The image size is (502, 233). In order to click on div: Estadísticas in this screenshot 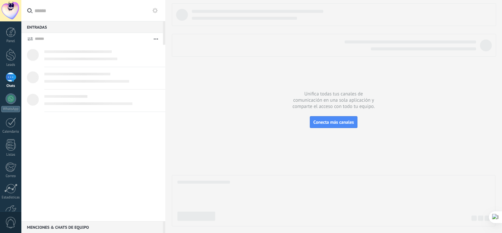, I will do `click(11, 197)`.